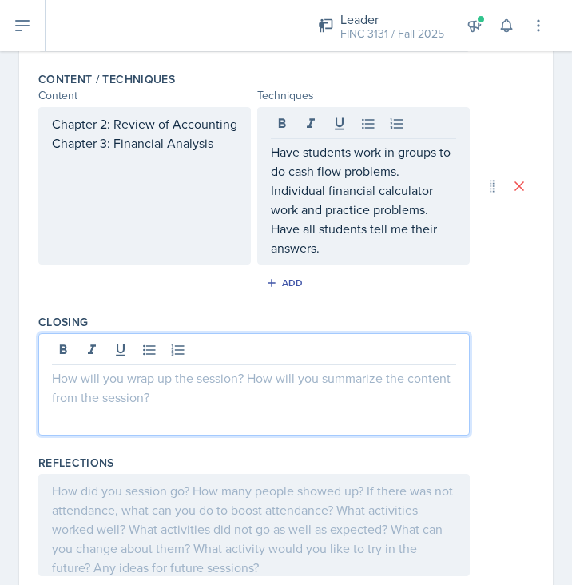  I want to click on p: Chapter 3: Financial Analysis, so click(145, 143).